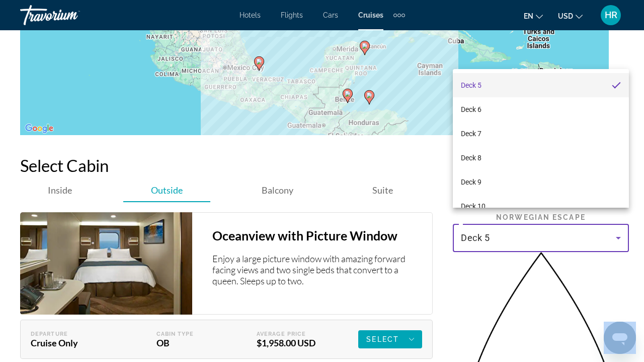 The height and width of the screenshot is (362, 644). What do you see at coordinates (471, 134) in the screenshot?
I see `span: Deck 7` at bounding box center [471, 134].